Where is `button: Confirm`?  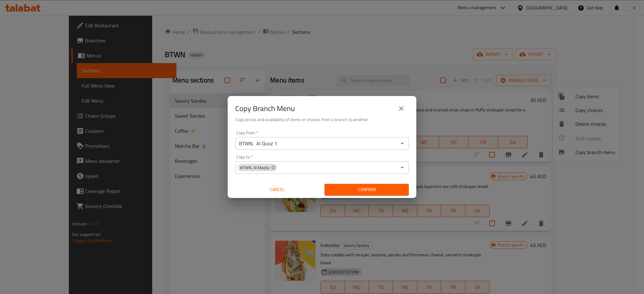 button: Confirm is located at coordinates (367, 190).